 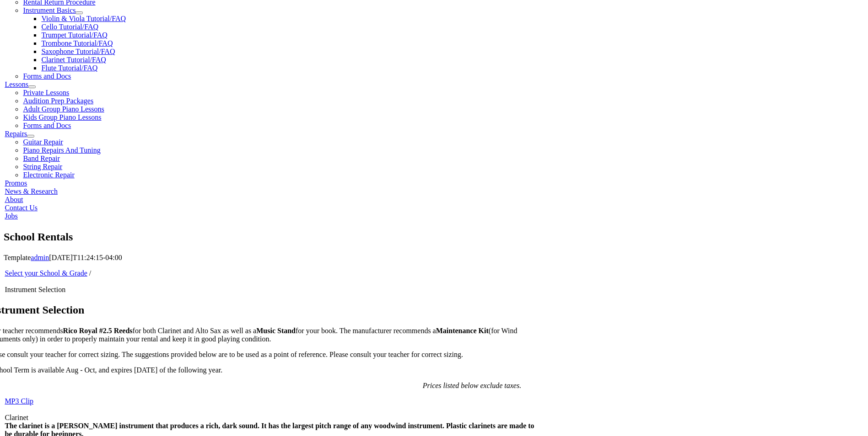 What do you see at coordinates (61, 150) in the screenshot?
I see `span: Piano Repairs And Tuning` at bounding box center [61, 150].